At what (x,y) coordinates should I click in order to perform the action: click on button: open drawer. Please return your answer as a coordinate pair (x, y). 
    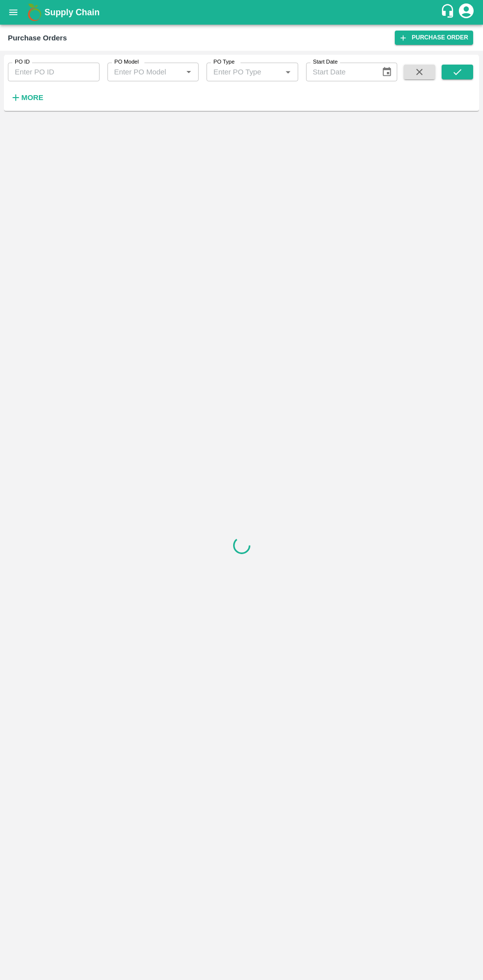
    Looking at the image, I should click on (13, 12).